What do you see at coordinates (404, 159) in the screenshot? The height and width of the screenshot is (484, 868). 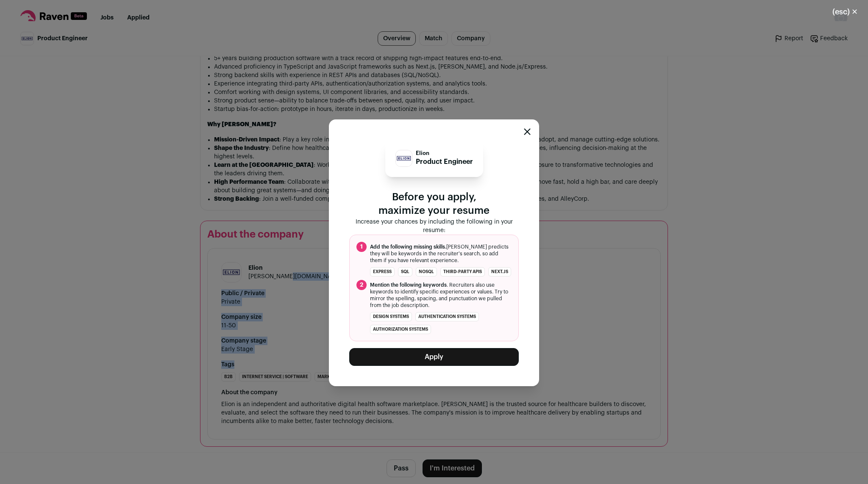 I see `img: 7bc2f2f2141765099461eb7db066227dc25b8f166bef92414d51d377c1b4e654.jpg` at bounding box center [404, 159].